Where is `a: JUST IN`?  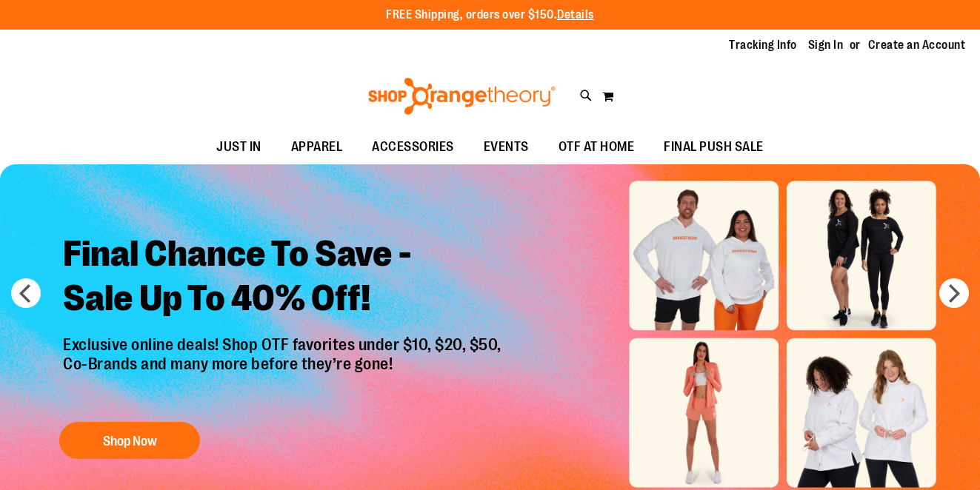 a: JUST IN is located at coordinates (238, 147).